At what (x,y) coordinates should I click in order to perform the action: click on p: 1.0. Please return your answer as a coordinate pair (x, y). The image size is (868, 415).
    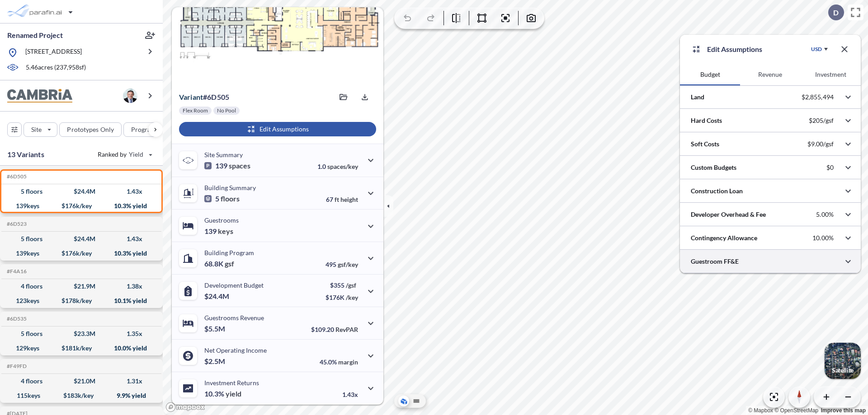
    Looking at the image, I should click on (337, 166).